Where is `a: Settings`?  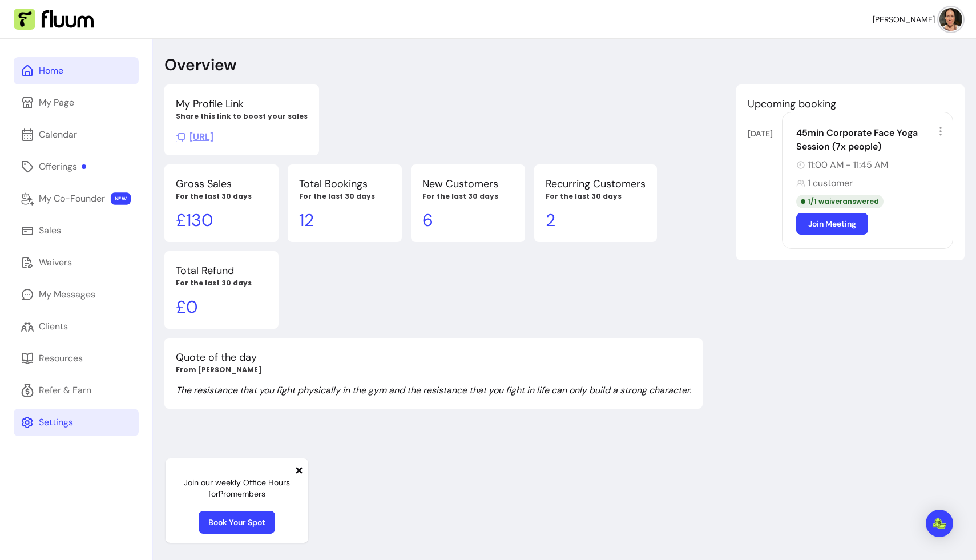
a: Settings is located at coordinates (75, 422).